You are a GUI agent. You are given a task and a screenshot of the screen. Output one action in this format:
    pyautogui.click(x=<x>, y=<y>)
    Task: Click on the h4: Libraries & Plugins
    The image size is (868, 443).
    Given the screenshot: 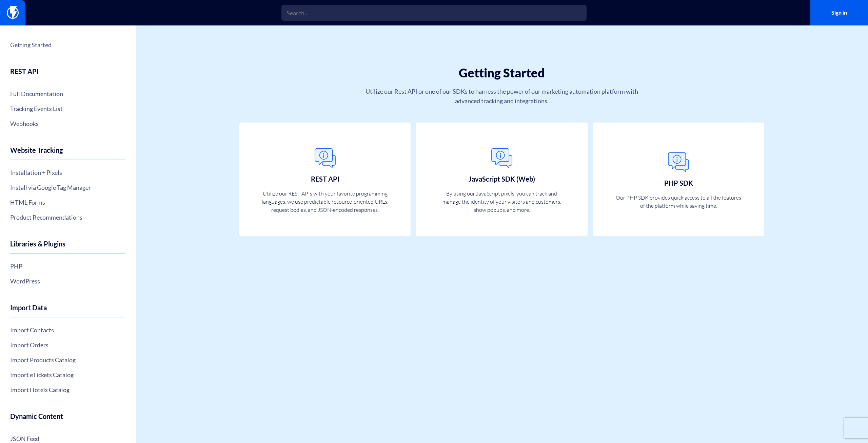 What is the action you would take?
    pyautogui.click(x=68, y=246)
    